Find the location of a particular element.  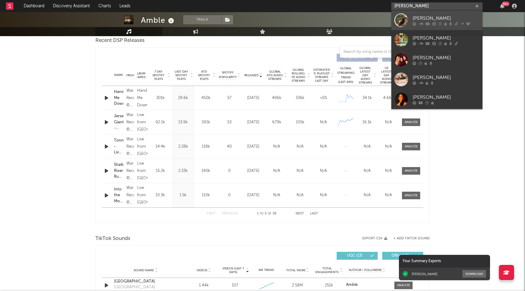

span: UGC ( 13 ) is located at coordinates (355, 256).